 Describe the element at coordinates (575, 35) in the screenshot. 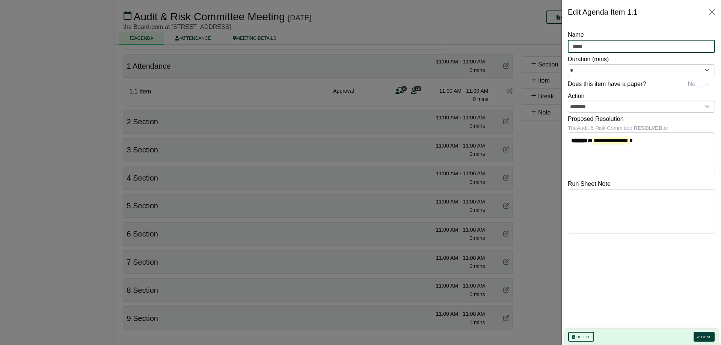

I see `label: Name` at that location.